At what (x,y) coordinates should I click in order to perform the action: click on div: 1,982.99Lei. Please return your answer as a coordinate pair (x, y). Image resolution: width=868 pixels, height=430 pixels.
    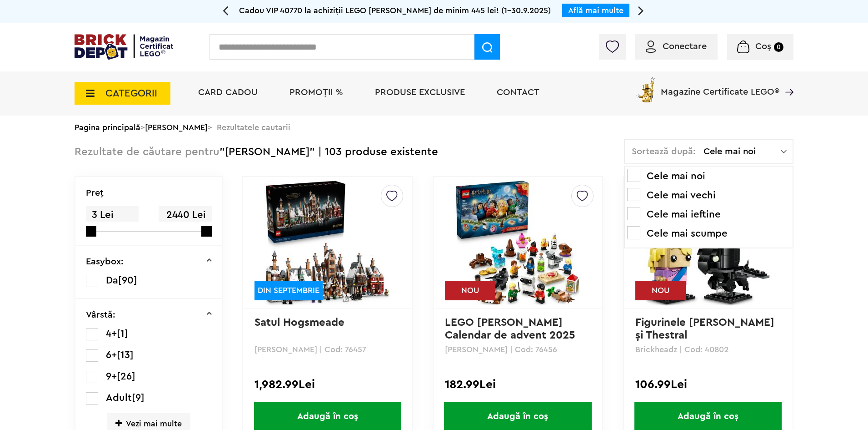
    Looking at the image, I should click on (327, 384).